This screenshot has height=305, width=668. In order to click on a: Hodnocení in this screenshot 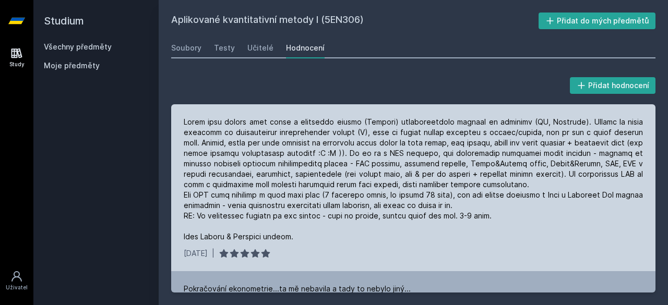, I will do `click(305, 48)`.